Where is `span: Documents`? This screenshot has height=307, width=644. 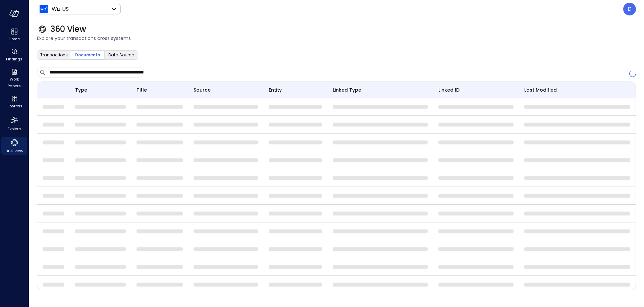 span: Documents is located at coordinates (87, 55).